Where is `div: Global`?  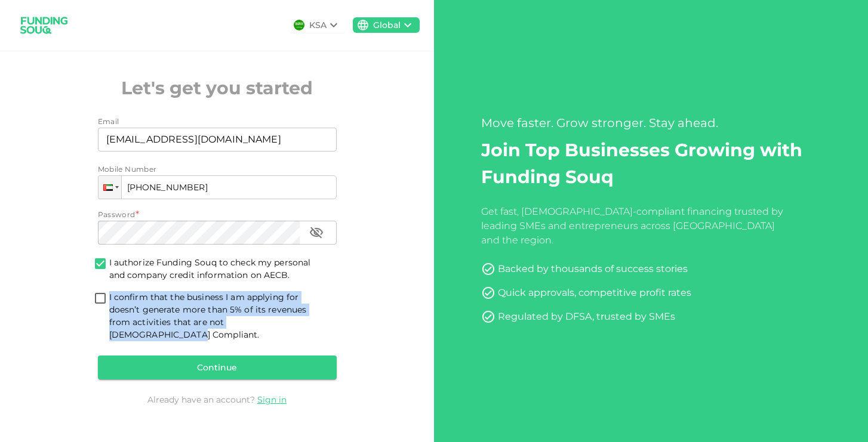
div: Global is located at coordinates (387, 25).